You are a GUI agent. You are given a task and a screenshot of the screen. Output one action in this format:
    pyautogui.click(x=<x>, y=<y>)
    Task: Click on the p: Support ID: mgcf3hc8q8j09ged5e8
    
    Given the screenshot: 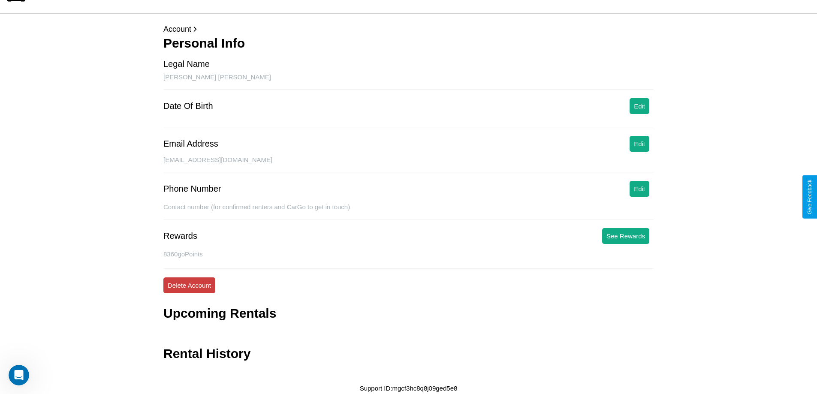 What is the action you would take?
    pyautogui.click(x=409, y=388)
    